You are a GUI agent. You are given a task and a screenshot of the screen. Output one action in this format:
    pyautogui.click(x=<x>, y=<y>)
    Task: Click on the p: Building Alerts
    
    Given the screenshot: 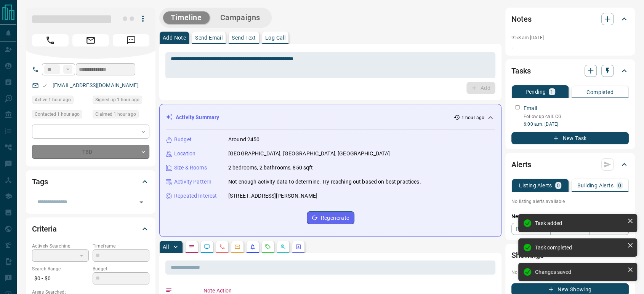 What is the action you would take?
    pyautogui.click(x=595, y=186)
    